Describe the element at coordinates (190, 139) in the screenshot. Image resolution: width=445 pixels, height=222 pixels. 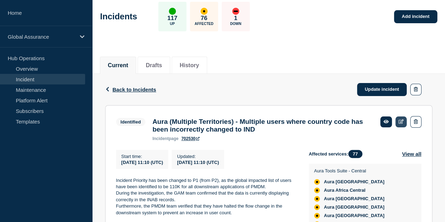
I see `a: 702530` at that location.